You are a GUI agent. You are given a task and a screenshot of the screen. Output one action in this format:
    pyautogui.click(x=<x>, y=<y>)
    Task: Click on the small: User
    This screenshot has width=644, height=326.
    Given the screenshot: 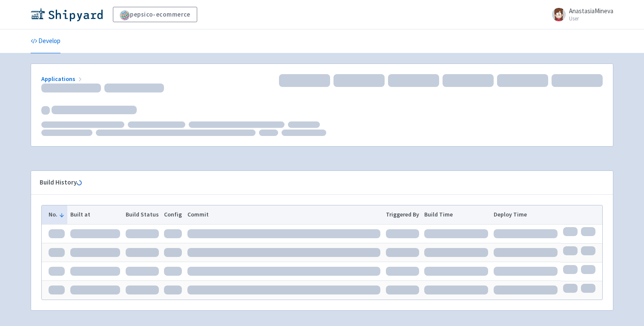 What is the action you would take?
    pyautogui.click(x=591, y=19)
    